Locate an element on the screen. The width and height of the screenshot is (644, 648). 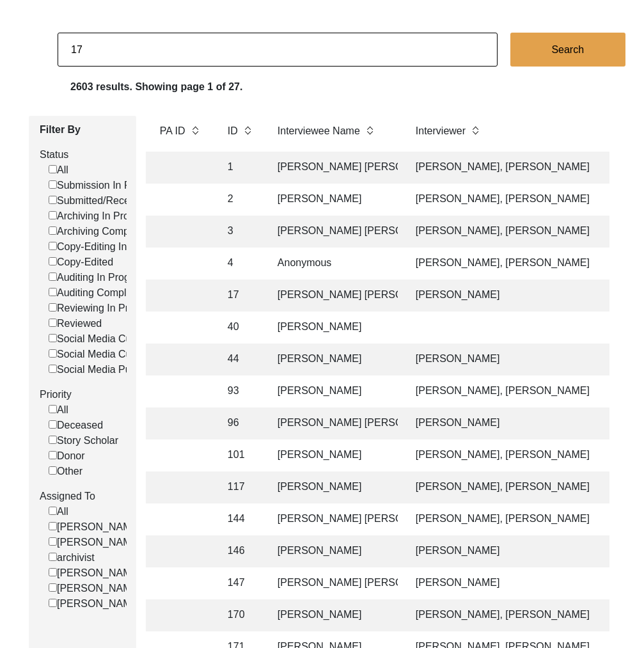
td: 101 is located at coordinates (240, 455).